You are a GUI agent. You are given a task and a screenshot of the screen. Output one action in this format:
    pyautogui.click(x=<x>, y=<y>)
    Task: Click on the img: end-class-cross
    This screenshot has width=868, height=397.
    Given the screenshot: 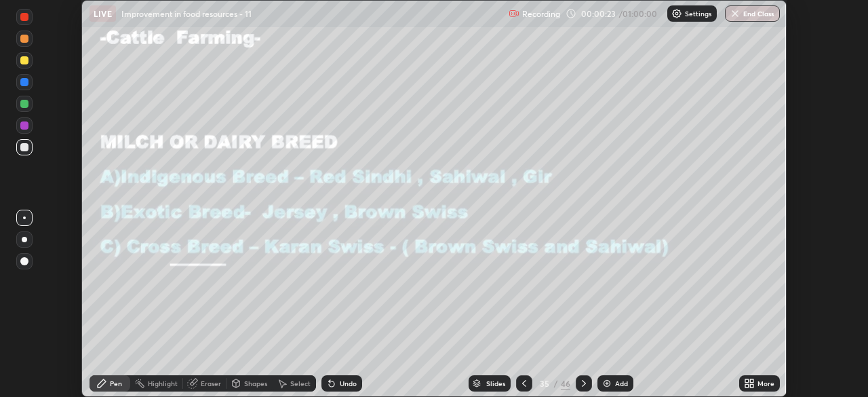 What is the action you would take?
    pyautogui.click(x=735, y=13)
    